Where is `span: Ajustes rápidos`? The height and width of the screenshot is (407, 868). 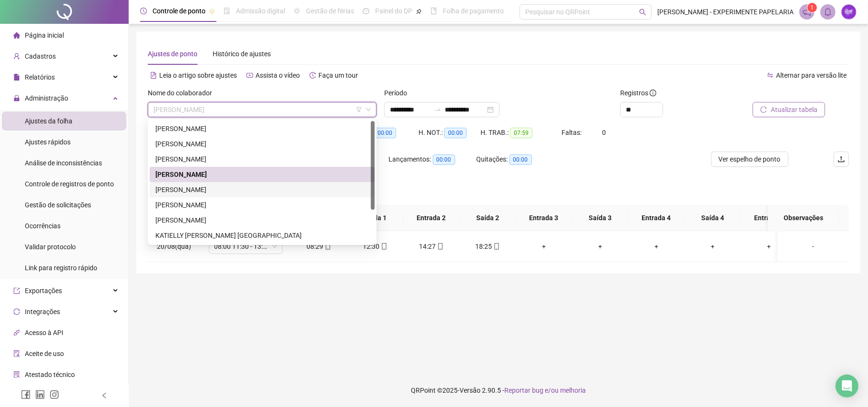 span: Ajustes rápidos is located at coordinates (47, 142).